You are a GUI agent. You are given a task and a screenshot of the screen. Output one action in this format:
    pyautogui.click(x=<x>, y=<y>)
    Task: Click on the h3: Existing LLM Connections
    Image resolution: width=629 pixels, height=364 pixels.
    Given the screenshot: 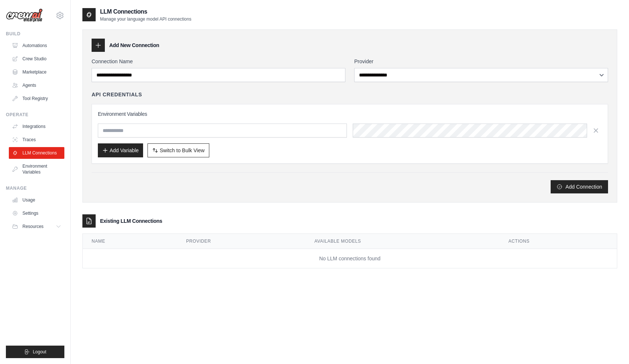 What is the action you would take?
    pyautogui.click(x=131, y=221)
    